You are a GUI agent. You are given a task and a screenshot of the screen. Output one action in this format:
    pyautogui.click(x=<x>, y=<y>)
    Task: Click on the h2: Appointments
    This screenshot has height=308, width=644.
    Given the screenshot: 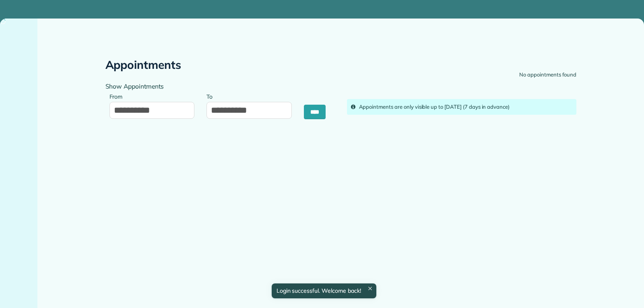 What is the action you would take?
    pyautogui.click(x=144, y=65)
    